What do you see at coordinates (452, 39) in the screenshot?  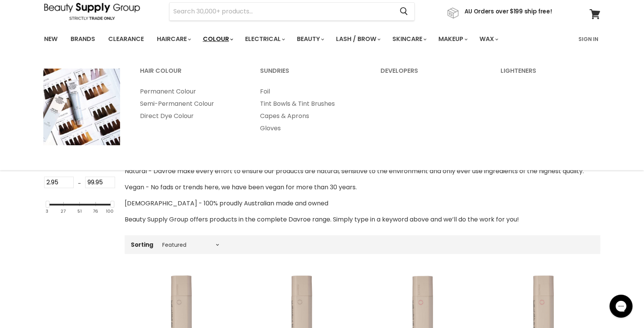 I see `a: Makeup` at bounding box center [452, 39].